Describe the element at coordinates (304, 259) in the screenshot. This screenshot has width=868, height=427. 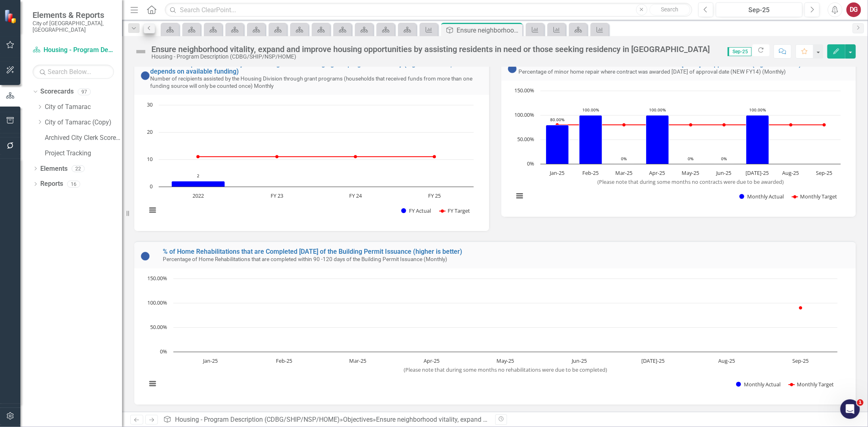
I see `small: Percentage of Home Rehabilitations that are completed within 90 -120 days of the Building Permit ...` at that location.